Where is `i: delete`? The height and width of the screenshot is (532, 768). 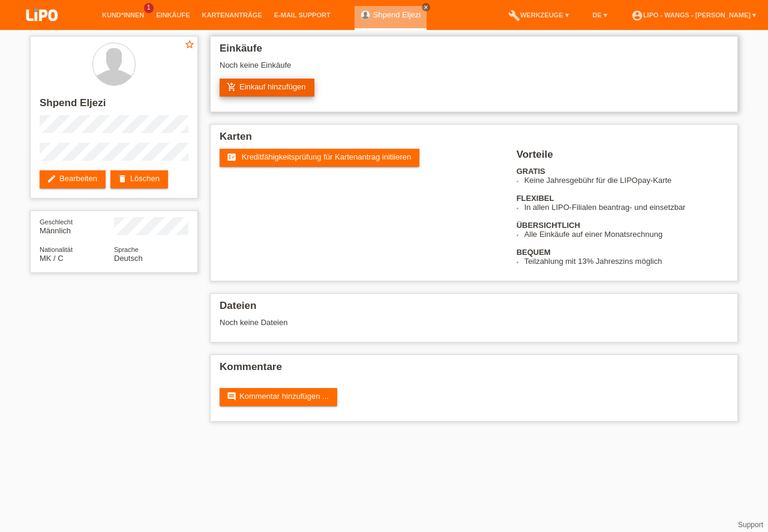
i: delete is located at coordinates (123, 179).